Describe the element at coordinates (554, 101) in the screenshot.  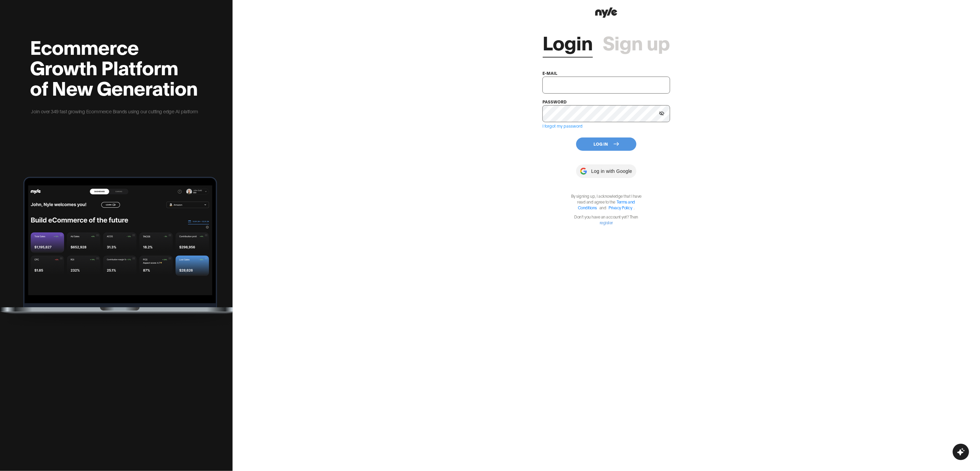
I see `label: password` at that location.